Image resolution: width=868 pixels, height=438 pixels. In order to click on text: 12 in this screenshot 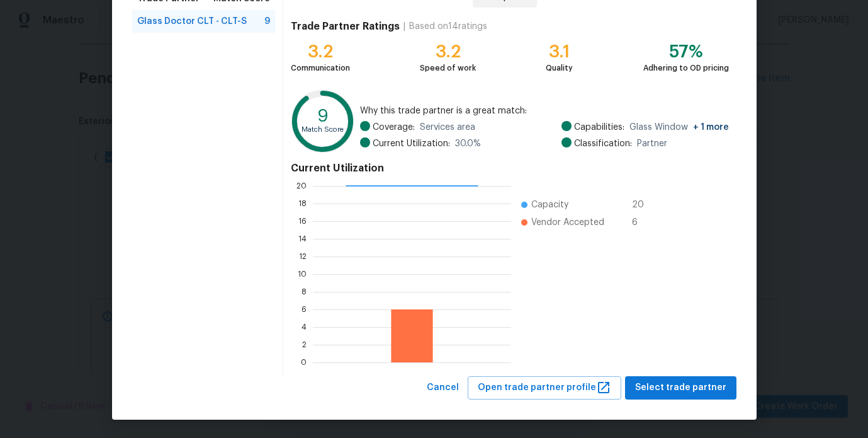, I will do `click(302, 256)`.